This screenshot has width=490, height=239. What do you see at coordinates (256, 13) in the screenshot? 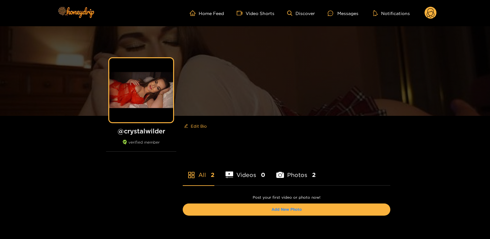
I see `a: Video Shorts` at bounding box center [256, 13].